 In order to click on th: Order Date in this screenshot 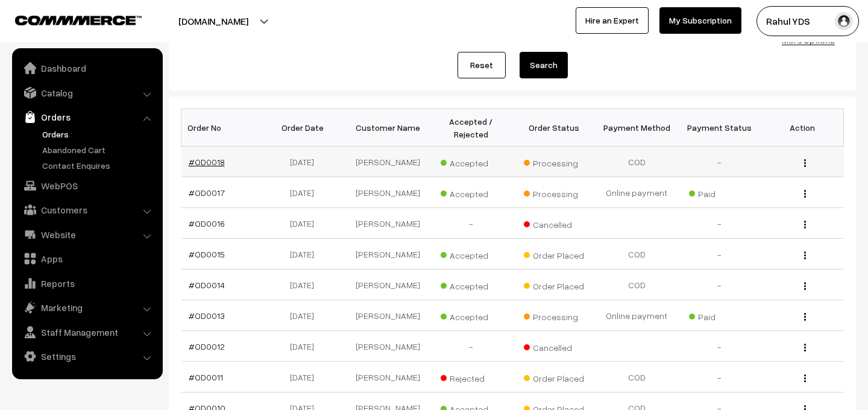, I will do `click(305, 128)`.